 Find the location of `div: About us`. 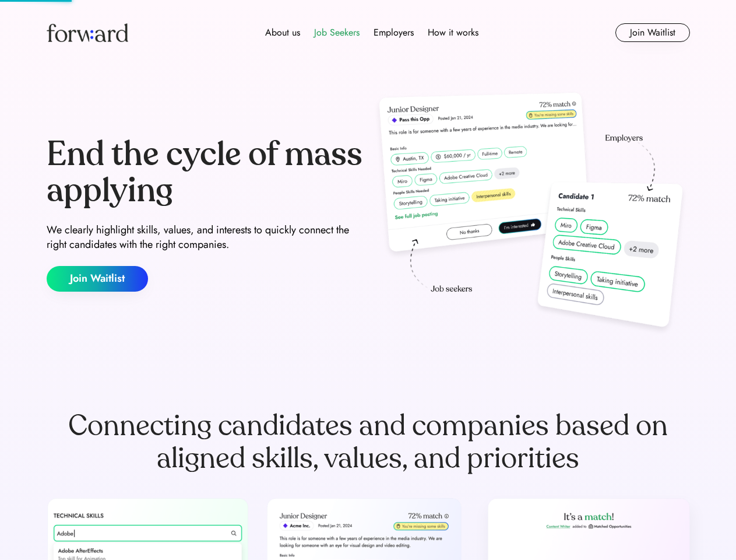

div: About us is located at coordinates (282, 33).